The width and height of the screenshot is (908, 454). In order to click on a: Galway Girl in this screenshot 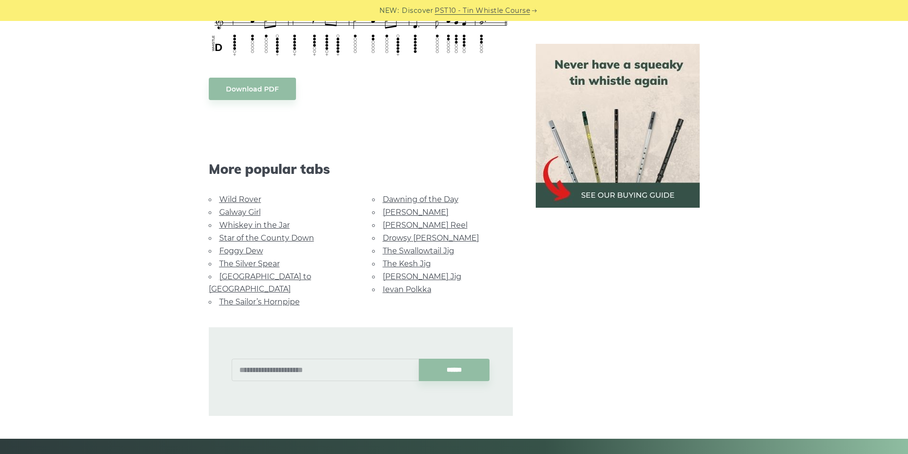, I will do `click(240, 212)`.